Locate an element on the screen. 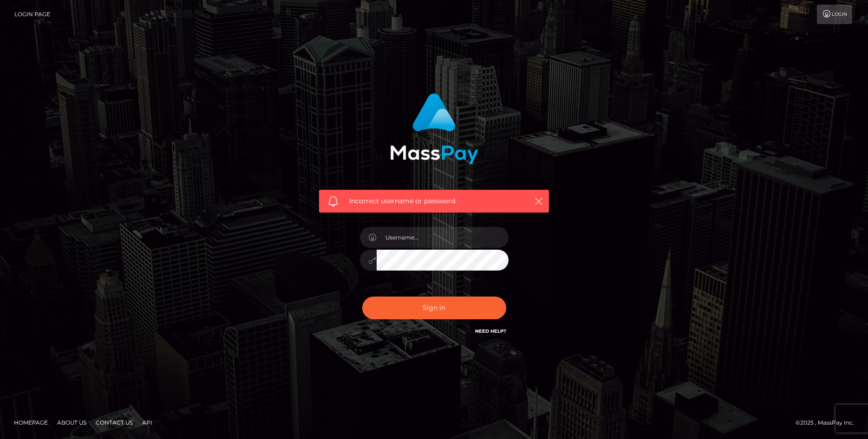  a: API is located at coordinates (147, 422).